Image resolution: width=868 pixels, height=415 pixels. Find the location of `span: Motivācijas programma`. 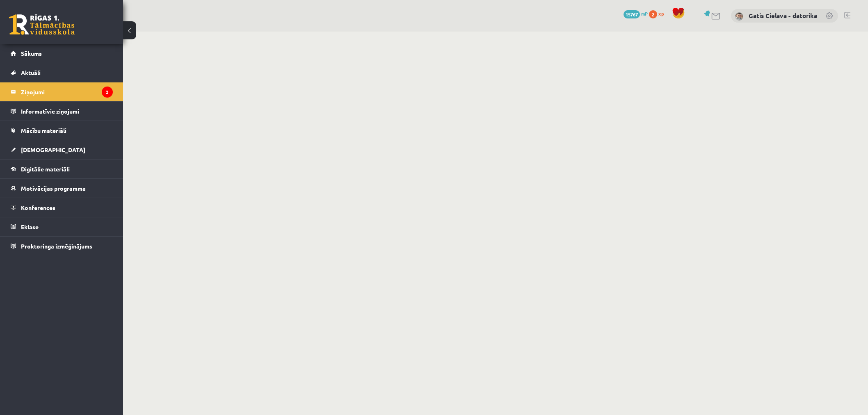

span: Motivācijas programma is located at coordinates (53, 188).